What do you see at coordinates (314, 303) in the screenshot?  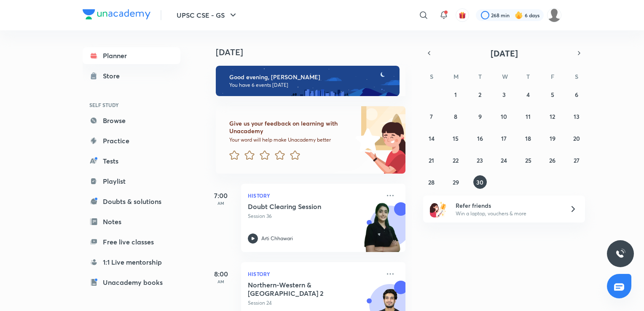 I see `p: Session 24` at bounding box center [314, 303].